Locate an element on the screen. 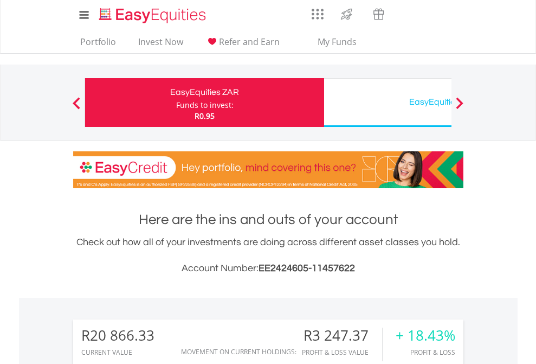 The height and width of the screenshot is (364, 536). a: Portfolio is located at coordinates (98, 44).